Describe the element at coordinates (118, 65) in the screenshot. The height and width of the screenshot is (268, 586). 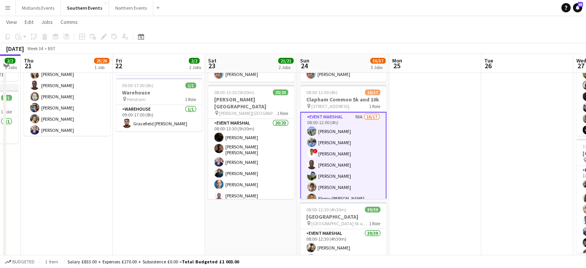
I see `span: 22` at that location.